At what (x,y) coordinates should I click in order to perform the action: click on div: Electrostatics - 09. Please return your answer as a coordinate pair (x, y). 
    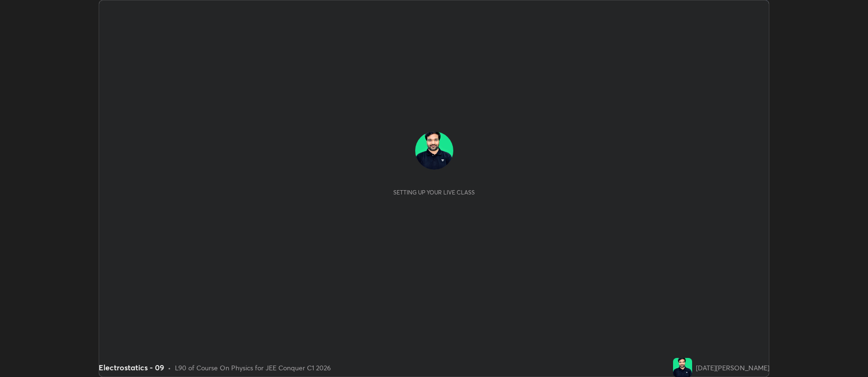
    Looking at the image, I should click on (131, 367).